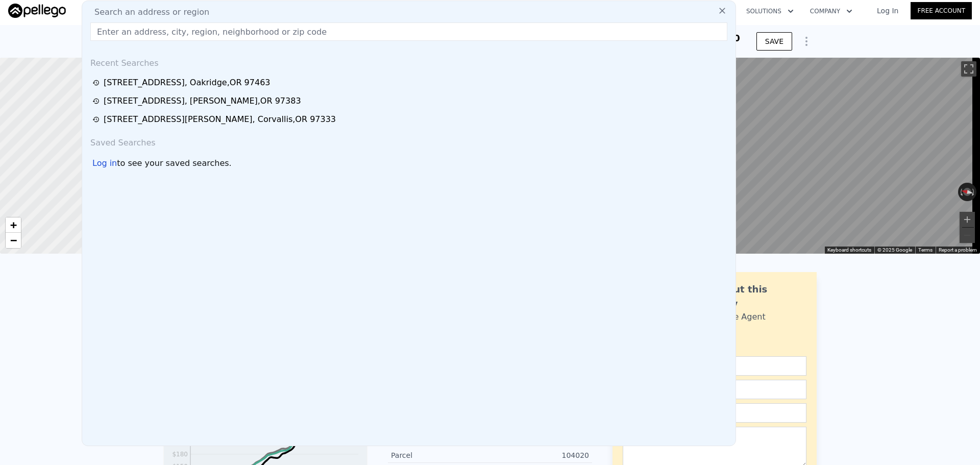 Image resolution: width=980 pixels, height=465 pixels. I want to click on div: Recent Searches, so click(409, 61).